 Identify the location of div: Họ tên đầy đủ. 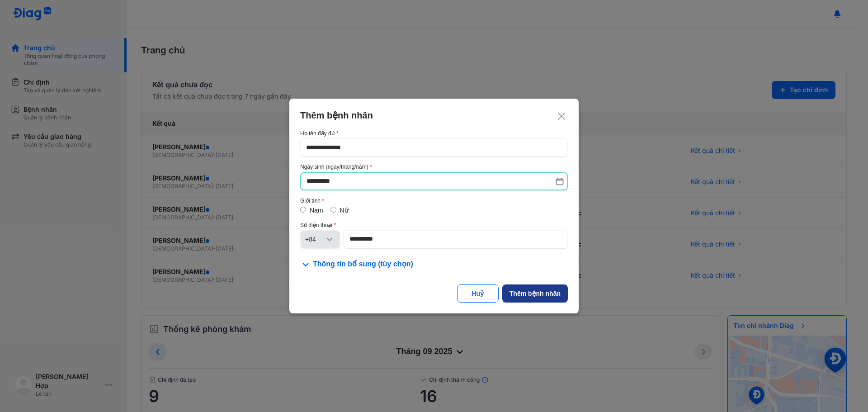
(434, 134).